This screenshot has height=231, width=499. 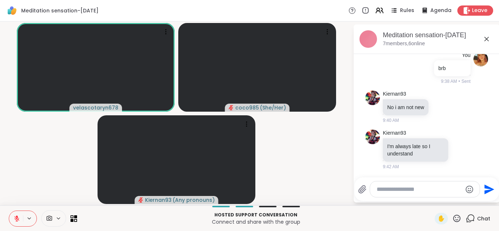 I want to click on img: https://sharewell-space-live.sfo3.digitaloceanspaces.com/user-generated/2106adea-4514-427f-9435-9..., so click(x=480, y=59).